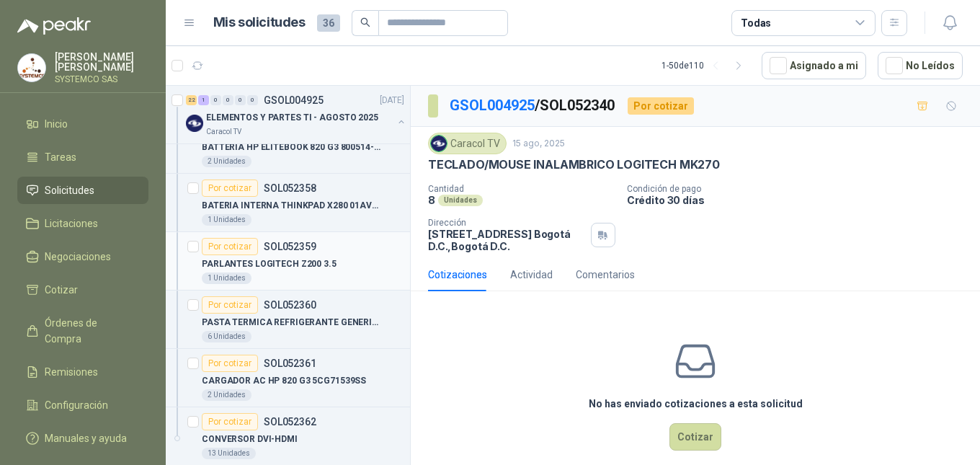 This screenshot has height=465, width=980. Describe the element at coordinates (83, 190) in the screenshot. I see `a: Solicitudes` at that location.